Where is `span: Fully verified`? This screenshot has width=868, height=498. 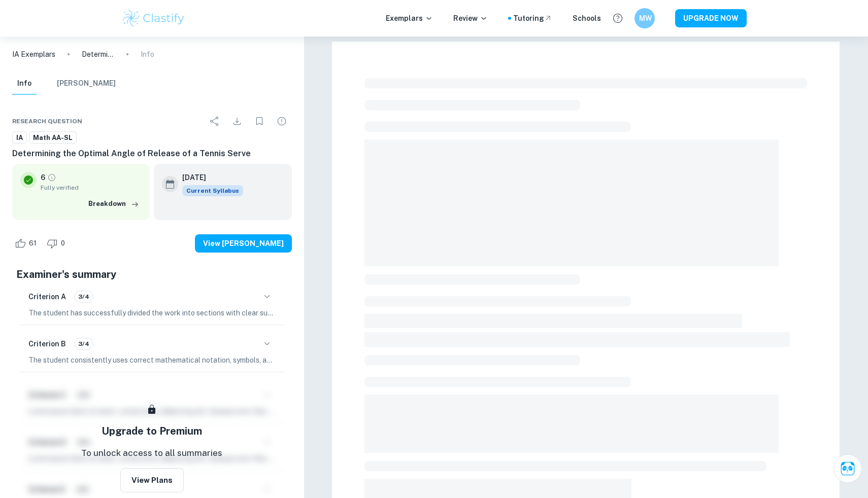
span: Fully verified is located at coordinates (91, 188).